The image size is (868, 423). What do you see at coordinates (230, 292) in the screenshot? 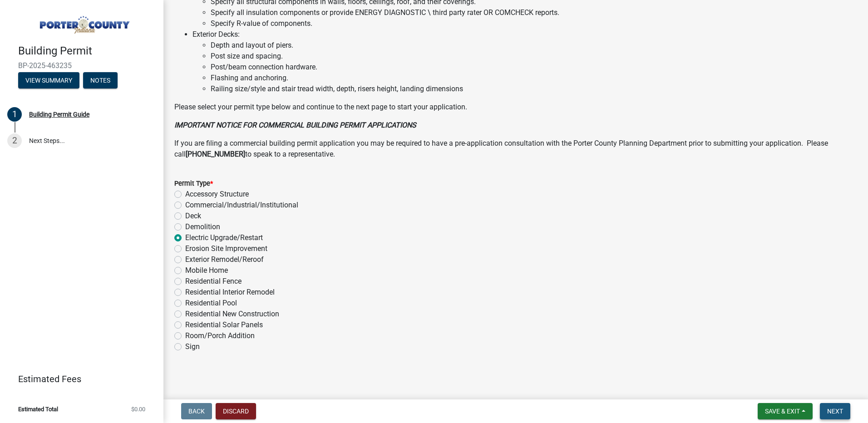
I see `label: Residential Interior Remodel` at bounding box center [230, 292].